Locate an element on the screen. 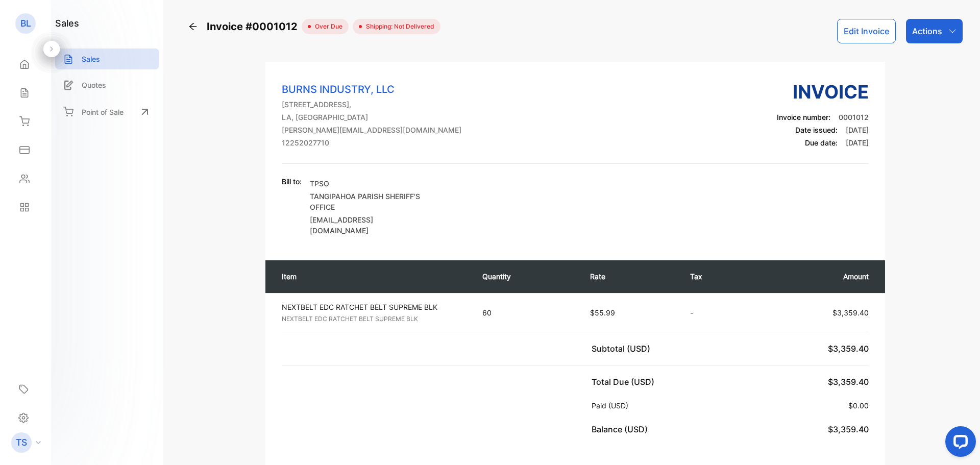 The height and width of the screenshot is (465, 980). span: Shipping: Not Delivered is located at coordinates (398, 27).